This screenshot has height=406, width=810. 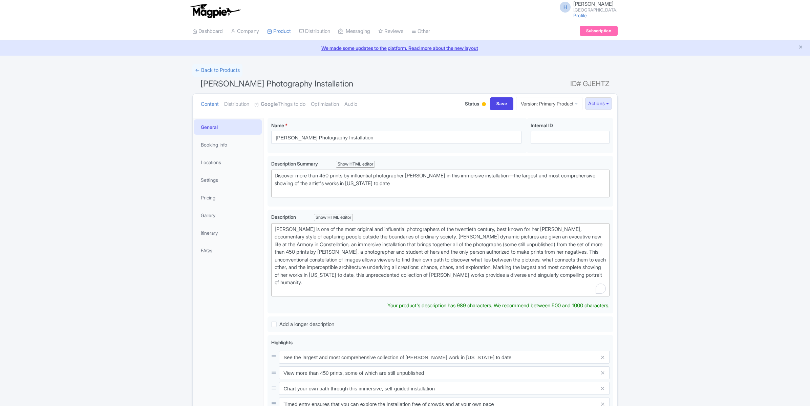 I want to click on a: Version: Primary Product, so click(x=550, y=103).